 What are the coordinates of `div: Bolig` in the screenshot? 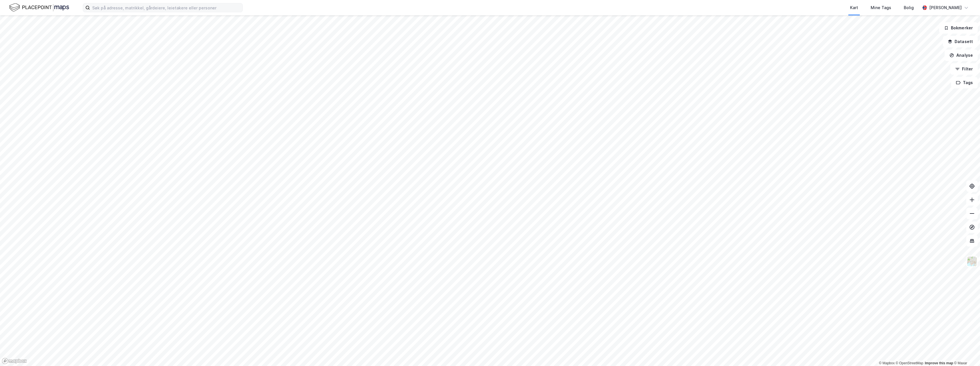 It's located at (908, 7).